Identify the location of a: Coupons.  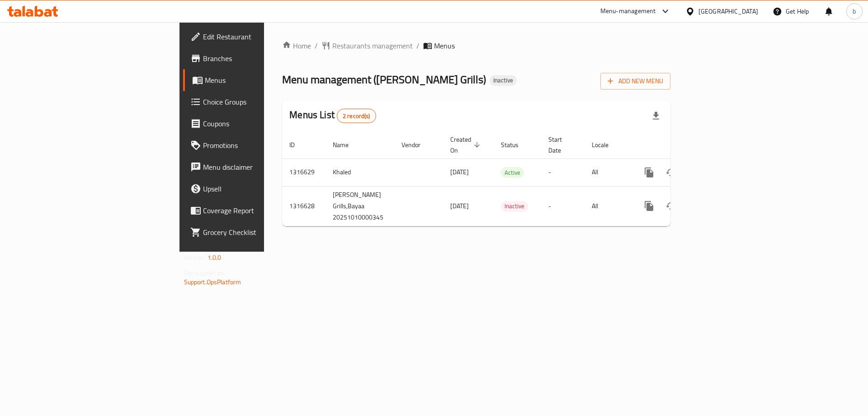
(253, 124).